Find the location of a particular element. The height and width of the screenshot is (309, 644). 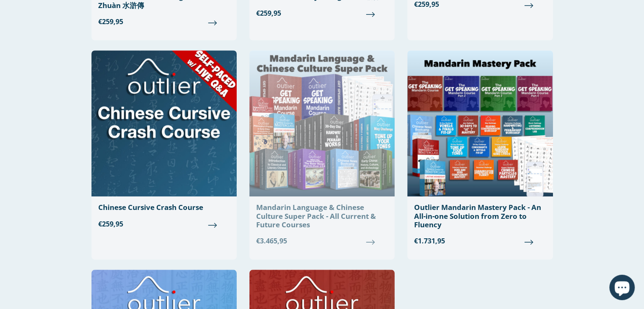

img: Mandarin Language & Chinese Culture Super Pack - All Current & Future Courses is located at coordinates (322, 123).